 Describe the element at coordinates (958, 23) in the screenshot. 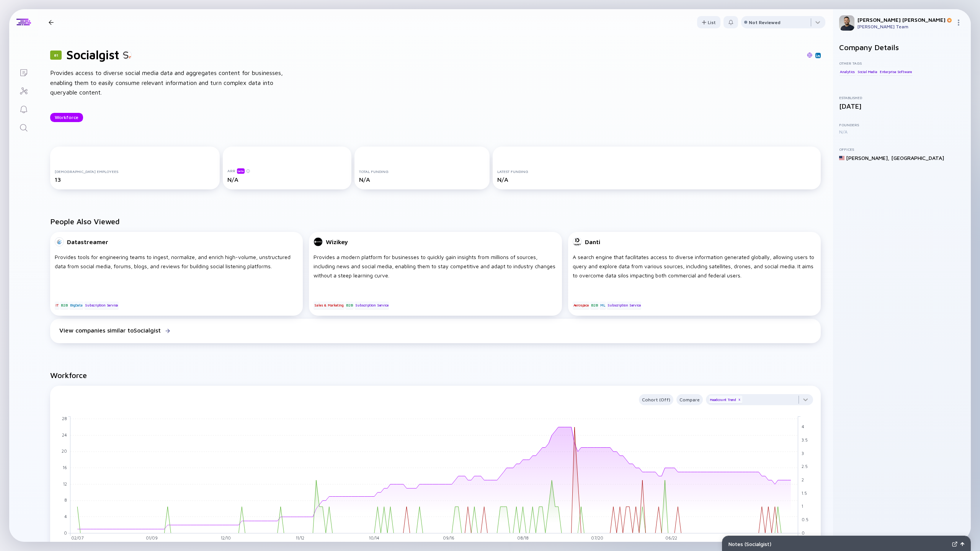

I see `img: Menu` at that location.